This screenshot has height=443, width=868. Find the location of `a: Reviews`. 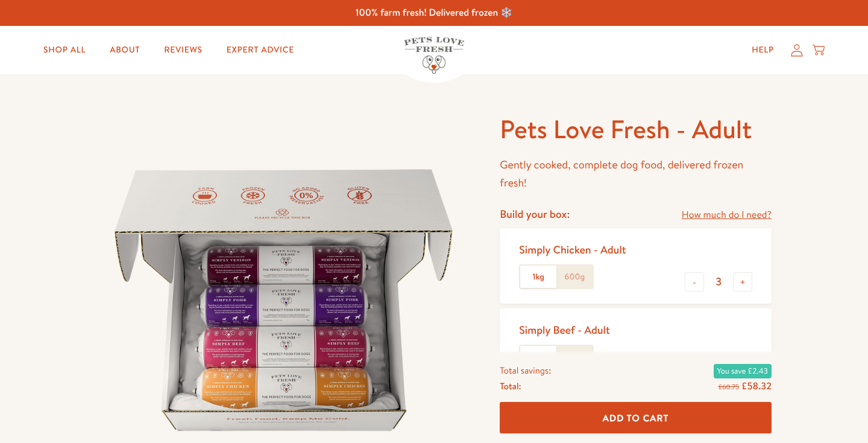

a: Reviews is located at coordinates (182, 50).